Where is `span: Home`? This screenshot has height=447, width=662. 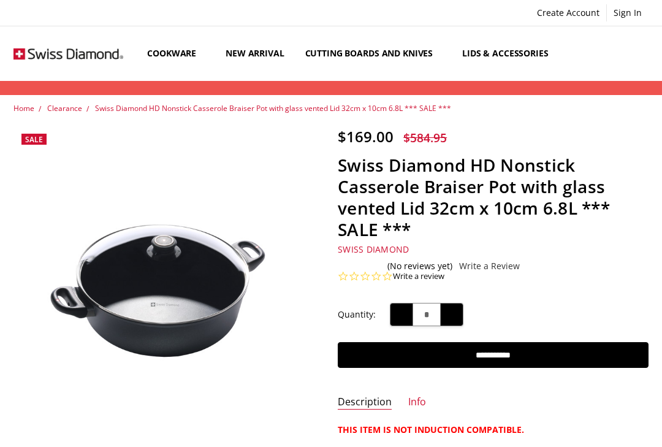
span: Home is located at coordinates (24, 108).